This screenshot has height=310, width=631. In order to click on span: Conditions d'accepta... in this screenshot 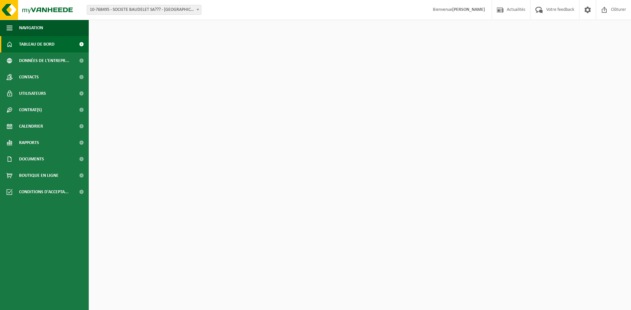, I will do `click(44, 192)`.